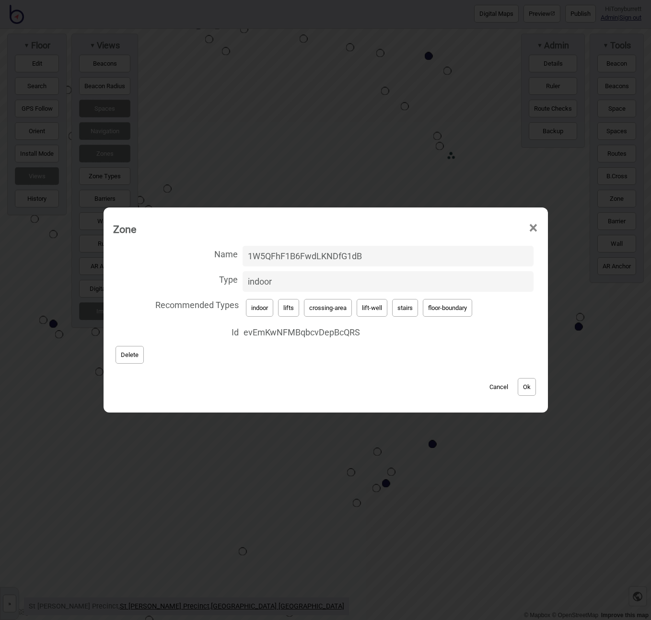 This screenshot has height=620, width=651. Describe the element at coordinates (176, 331) in the screenshot. I see `span: Id` at that location.